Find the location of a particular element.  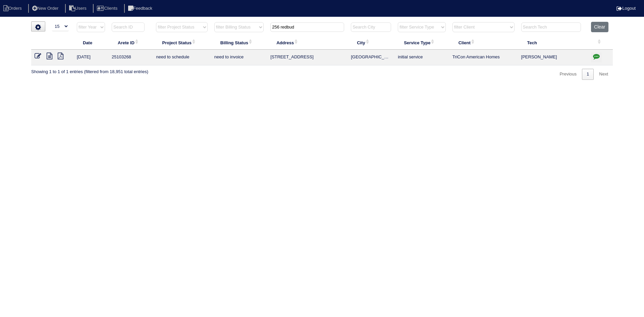

li: Clients is located at coordinates (108, 8).